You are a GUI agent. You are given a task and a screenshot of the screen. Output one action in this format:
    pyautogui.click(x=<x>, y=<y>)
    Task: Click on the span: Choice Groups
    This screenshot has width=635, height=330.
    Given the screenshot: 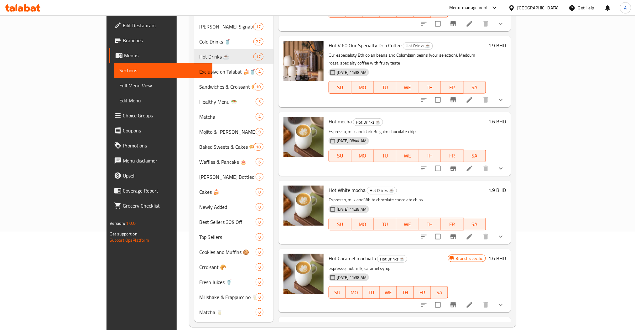 What is the action you would take?
    pyautogui.click(x=165, y=116)
    